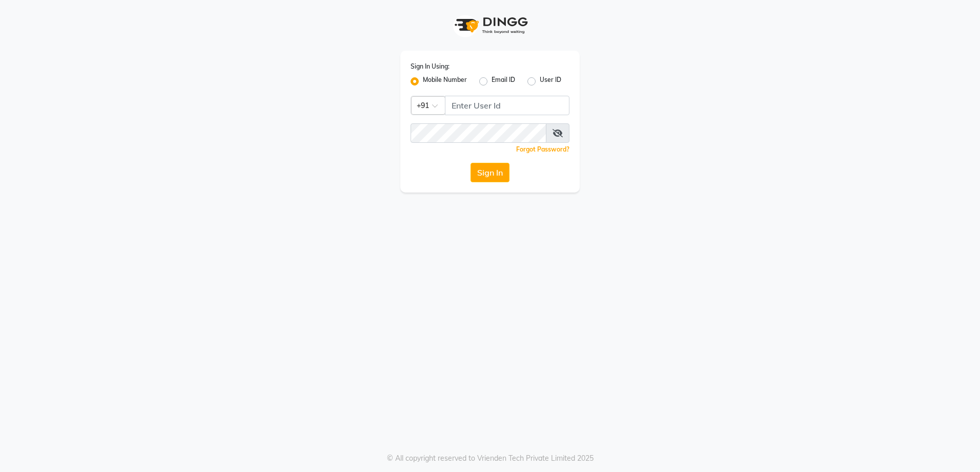 The height and width of the screenshot is (472, 980). Describe the element at coordinates (490, 172) in the screenshot. I see `button: Sign In` at that location.